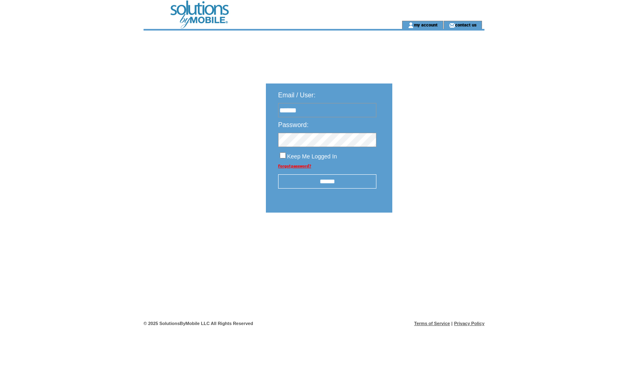  What do you see at coordinates (312, 157) in the screenshot?
I see `span: Keep Me Logged In` at bounding box center [312, 157].